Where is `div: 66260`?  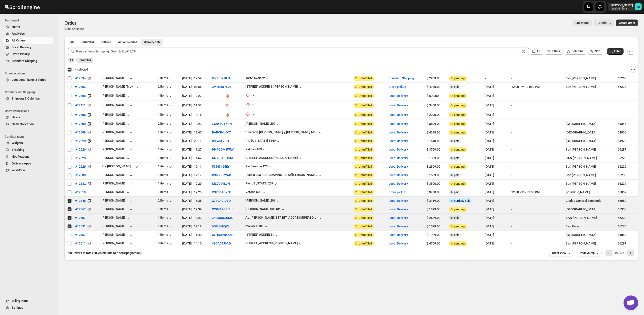 div: 66260 is located at coordinates (626, 78).